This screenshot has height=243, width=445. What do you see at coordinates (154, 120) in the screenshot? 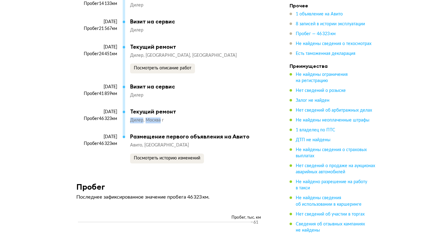
I see `span: Москва г` at bounding box center [154, 120].